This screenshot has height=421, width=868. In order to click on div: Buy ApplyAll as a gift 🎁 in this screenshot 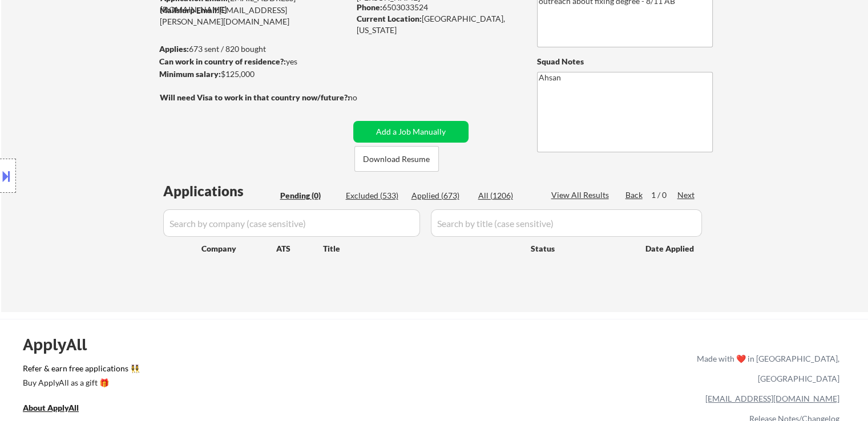, I will do `click(80, 383)`.